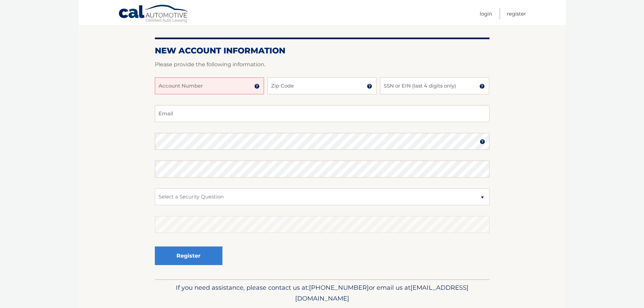 This screenshot has height=308, width=644. What do you see at coordinates (322, 86) in the screenshot?
I see `input: Zip Code` at bounding box center [322, 86].